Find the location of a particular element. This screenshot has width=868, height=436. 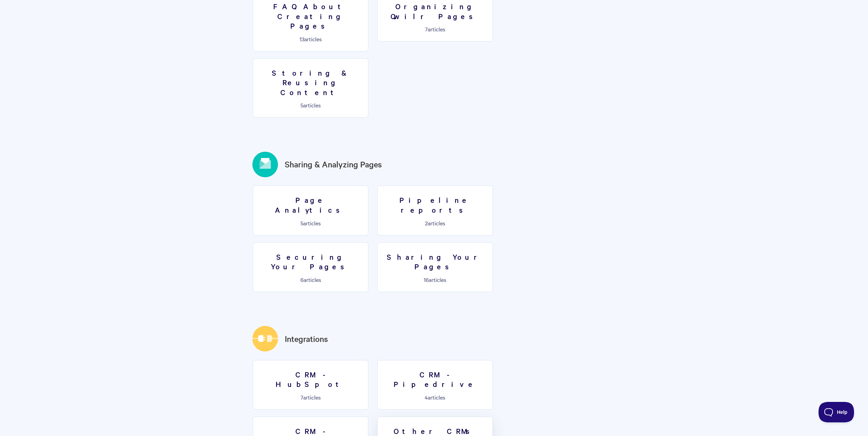

h3: Sharing Your Pages is located at coordinates (435, 262).